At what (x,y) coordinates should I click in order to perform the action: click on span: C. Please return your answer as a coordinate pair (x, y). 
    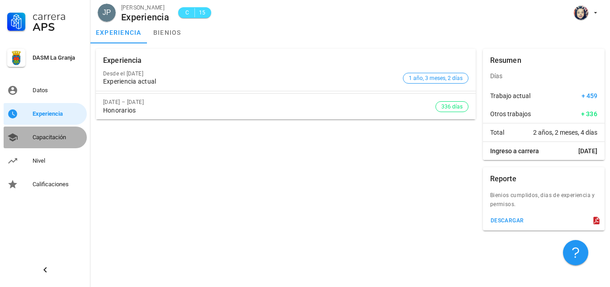
    Looking at the image, I should click on (187, 13).